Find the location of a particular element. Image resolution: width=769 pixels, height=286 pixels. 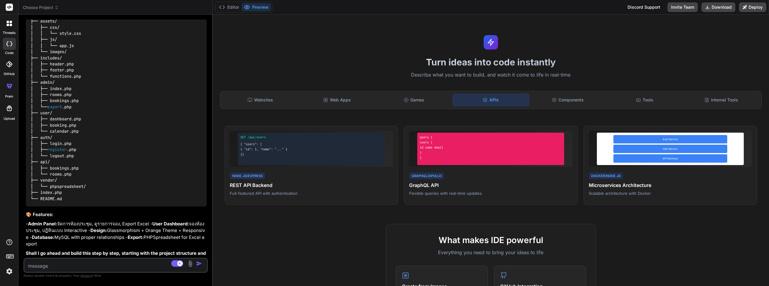

label: threads is located at coordinates (9, 33).